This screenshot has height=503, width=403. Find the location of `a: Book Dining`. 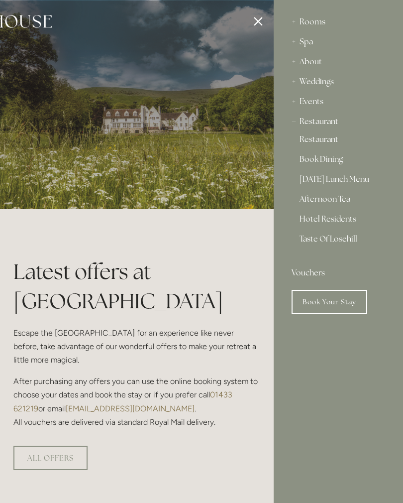

a: Book Dining is located at coordinates (338, 161).